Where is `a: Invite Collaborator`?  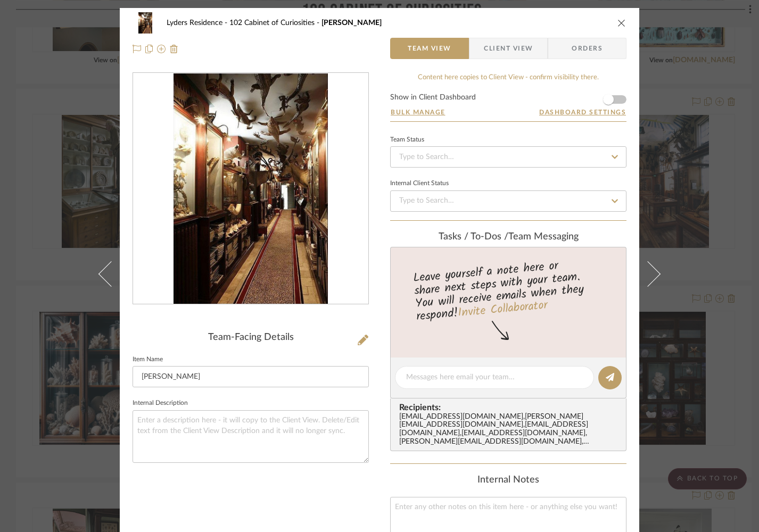
a: Invite Collaborator is located at coordinates (502, 310).